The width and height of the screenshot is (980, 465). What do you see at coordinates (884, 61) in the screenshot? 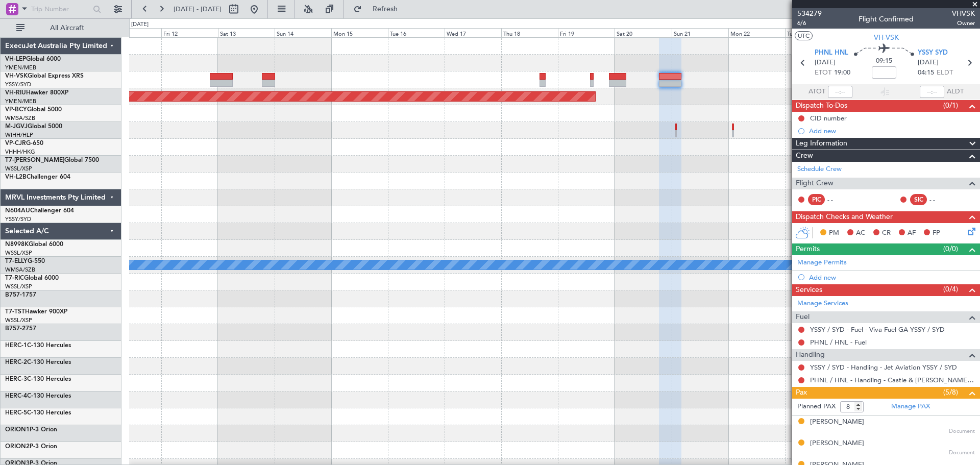
I see `span: 09:15` at bounding box center [884, 61].